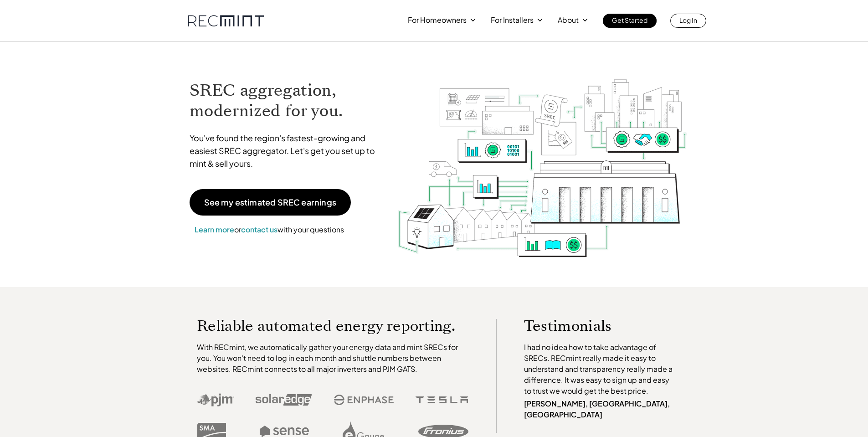 The height and width of the screenshot is (437, 868). What do you see at coordinates (437, 20) in the screenshot?
I see `p: For Homeowners` at bounding box center [437, 20].